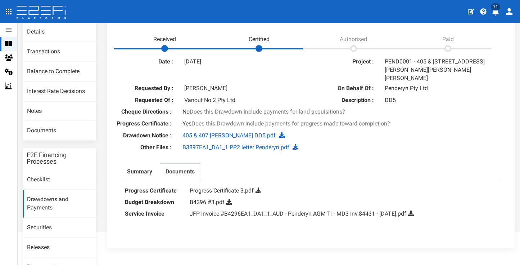 The image size is (520, 265). Describe the element at coordinates (144, 147) in the screenshot. I see `label: Other Files :` at that location.